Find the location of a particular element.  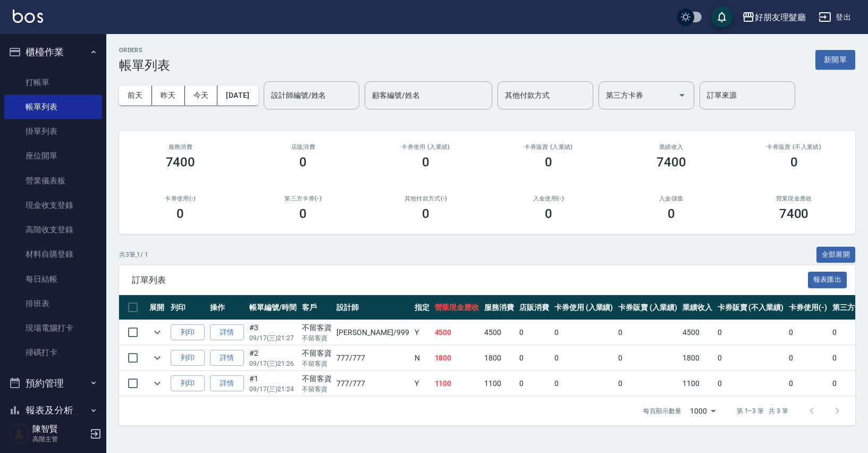

p: 共 3 筆, 1 / 1 is located at coordinates (133, 255).